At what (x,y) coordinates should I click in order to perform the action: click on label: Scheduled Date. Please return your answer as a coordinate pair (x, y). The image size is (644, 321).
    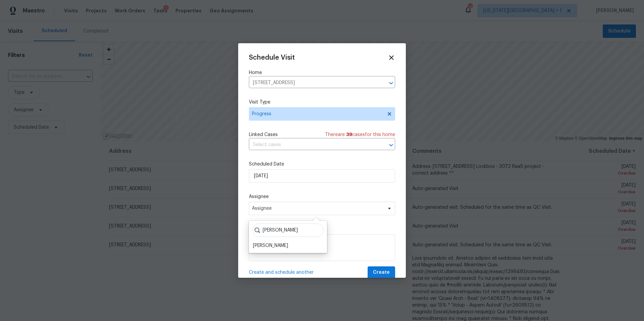
    Looking at the image, I should click on (322, 164).